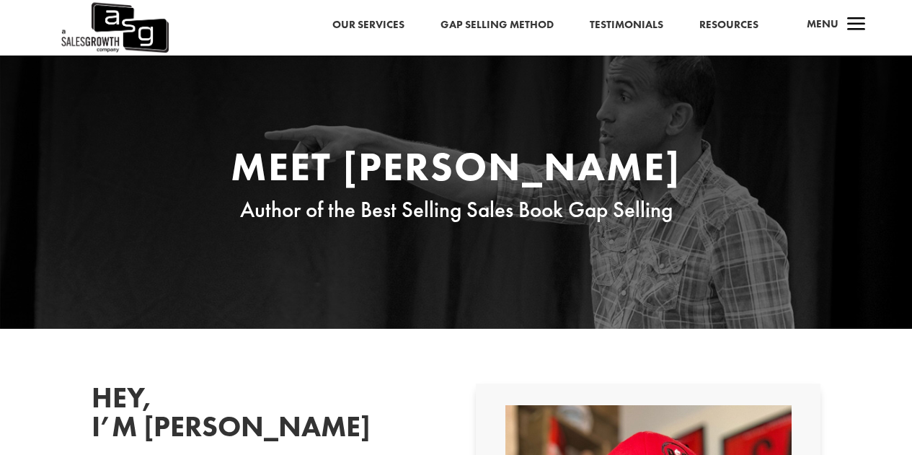 The image size is (912, 455). Describe the element at coordinates (823, 24) in the screenshot. I see `span: Menu` at that location.